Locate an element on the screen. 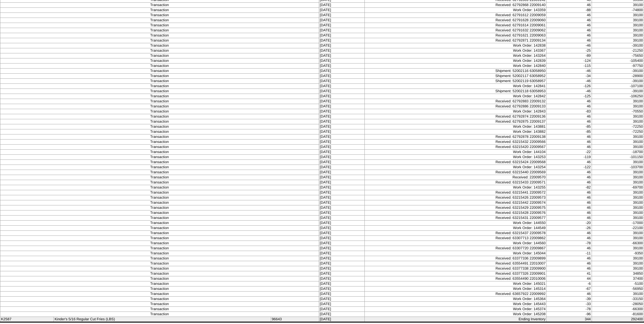 Image resolution: width=644 pixels, height=324 pixels. td: Received: 62792878 22009138 is located at coordinates (455, 137).